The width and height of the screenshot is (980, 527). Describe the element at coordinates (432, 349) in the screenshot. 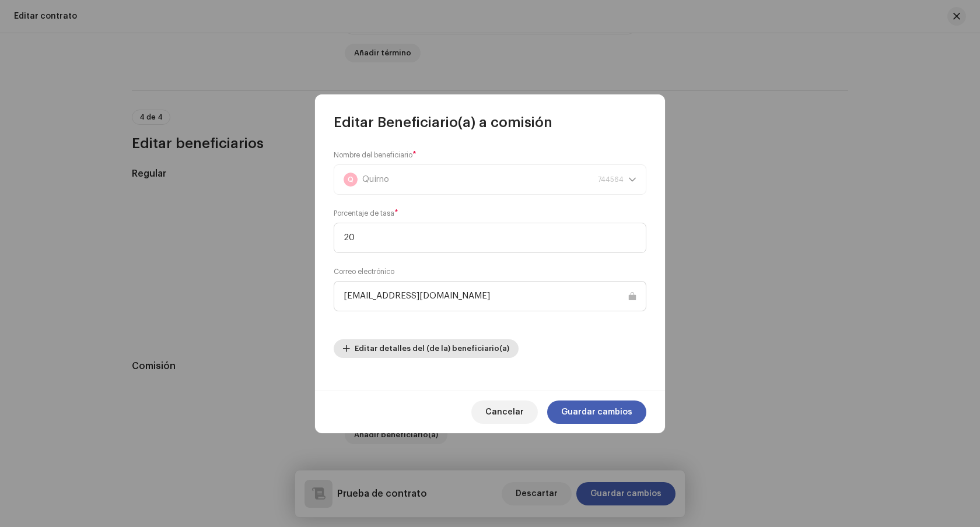

I see `span: Editar detalles del (de la) beneficiario(a)` at that location.